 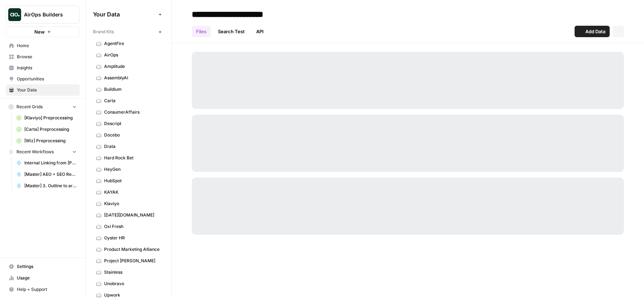 I want to click on span: [Master] AEO + SEO Refresh, so click(x=51, y=174).